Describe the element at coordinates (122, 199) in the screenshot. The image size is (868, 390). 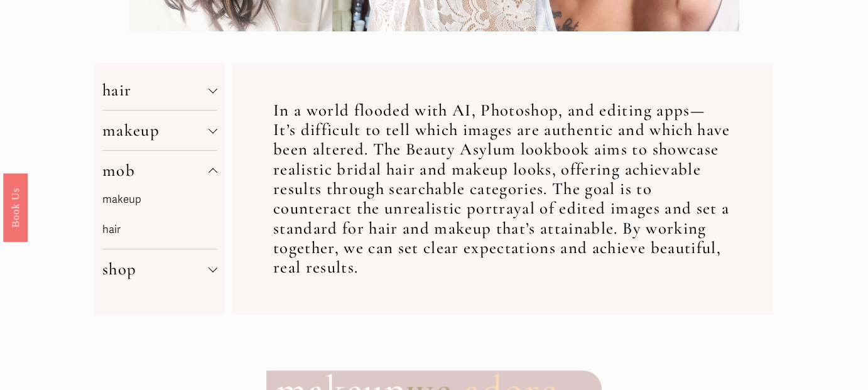
I see `a: makeup` at that location.